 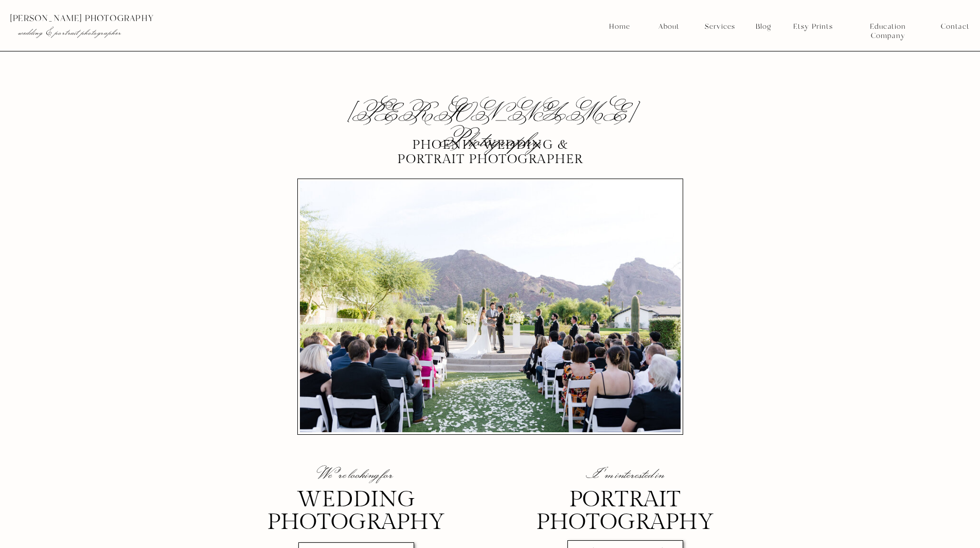 What do you see at coordinates (955, 27) in the screenshot?
I see `a: Contact` at bounding box center [955, 27].